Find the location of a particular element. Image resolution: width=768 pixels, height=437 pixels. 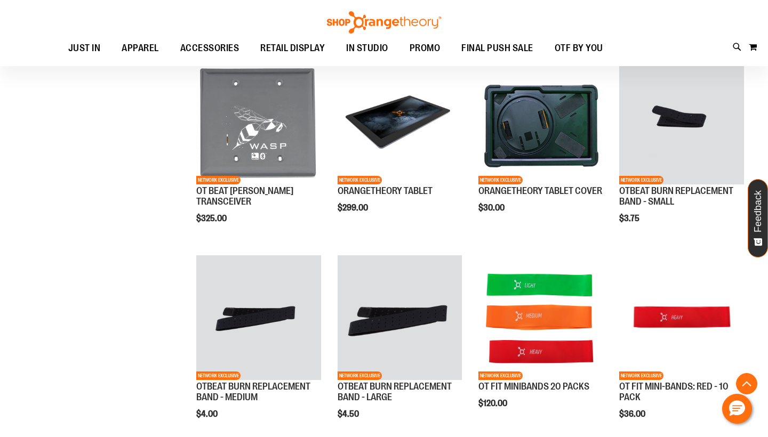

span: OTF BY YOU is located at coordinates (579, 48).